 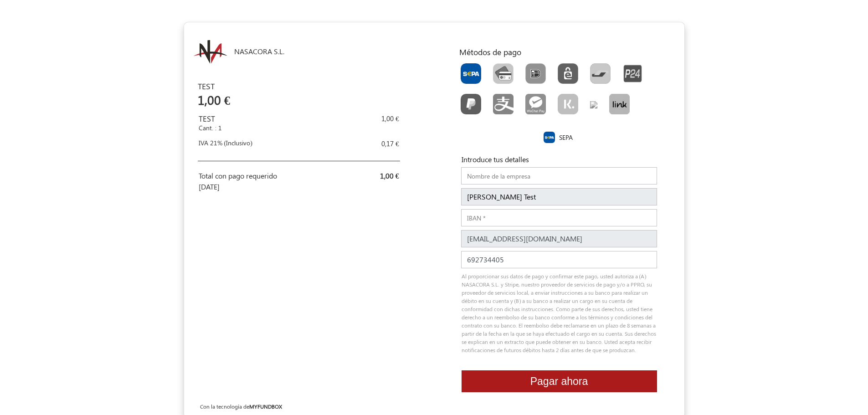 I want to click on img: P24.png, so click(x=633, y=73).